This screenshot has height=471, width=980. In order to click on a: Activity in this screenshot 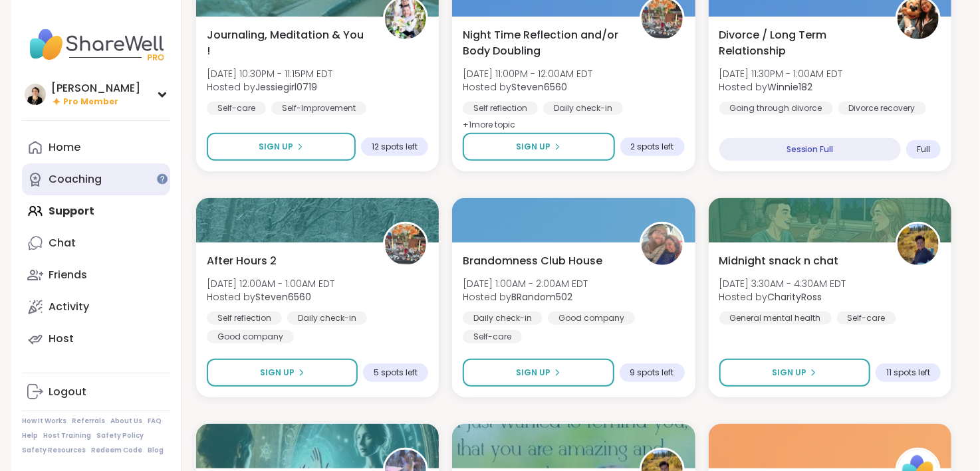, I will do `click(96, 307)`.